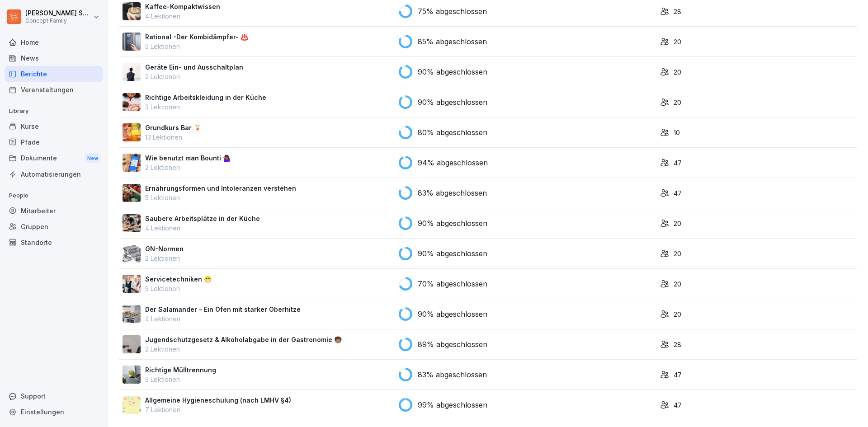 The image size is (868, 427). I want to click on img: bdidfg6e4ofg5twq7n4gd52h.png, so click(132, 193).